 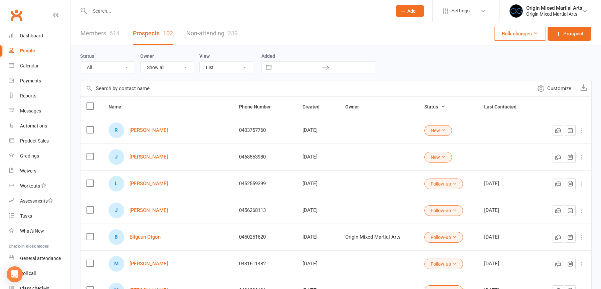 I want to click on span: Add, so click(x=411, y=11).